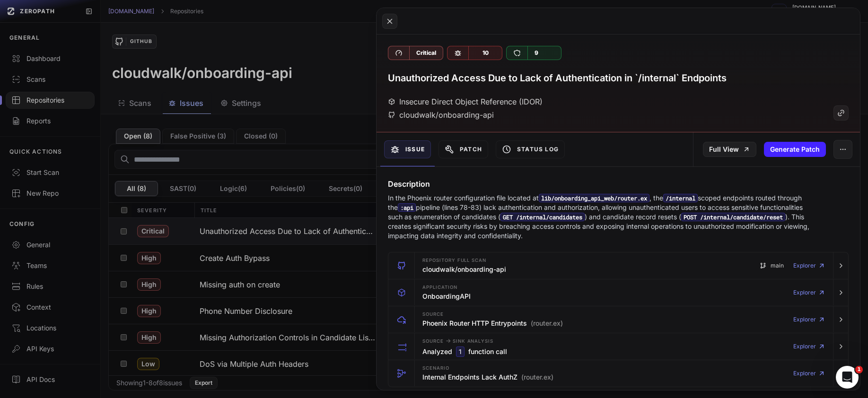 The image size is (868, 398). What do you see at coordinates (463, 150) in the screenshot?
I see `button: Patch` at bounding box center [463, 150].